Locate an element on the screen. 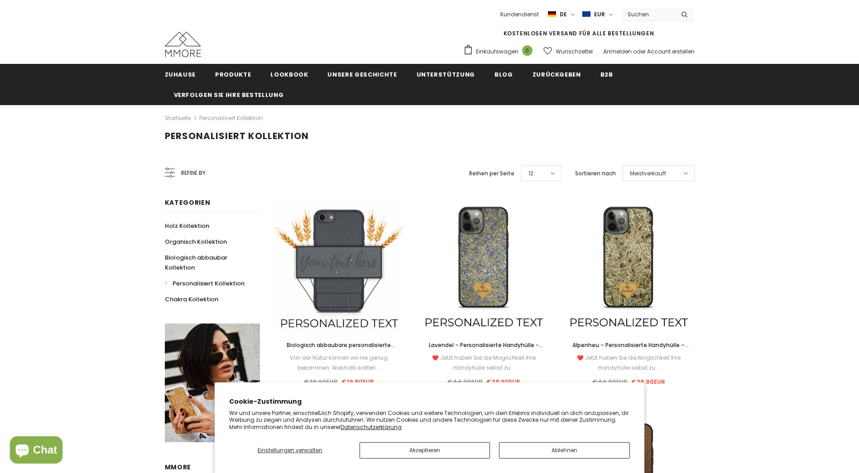 This screenshot has width=859, height=473. button: Einstellungen verwalten is located at coordinates (290, 450).